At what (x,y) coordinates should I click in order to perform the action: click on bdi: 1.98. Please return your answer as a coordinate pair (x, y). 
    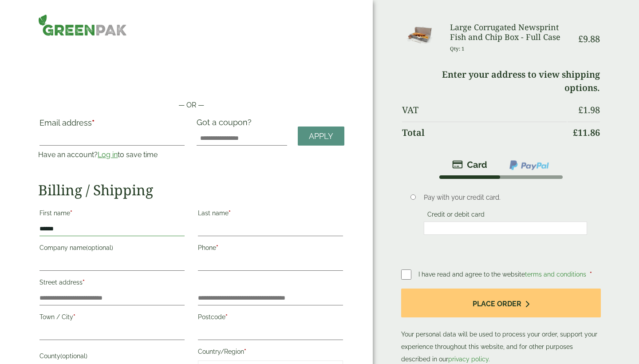
    Looking at the image, I should click on (590, 109).